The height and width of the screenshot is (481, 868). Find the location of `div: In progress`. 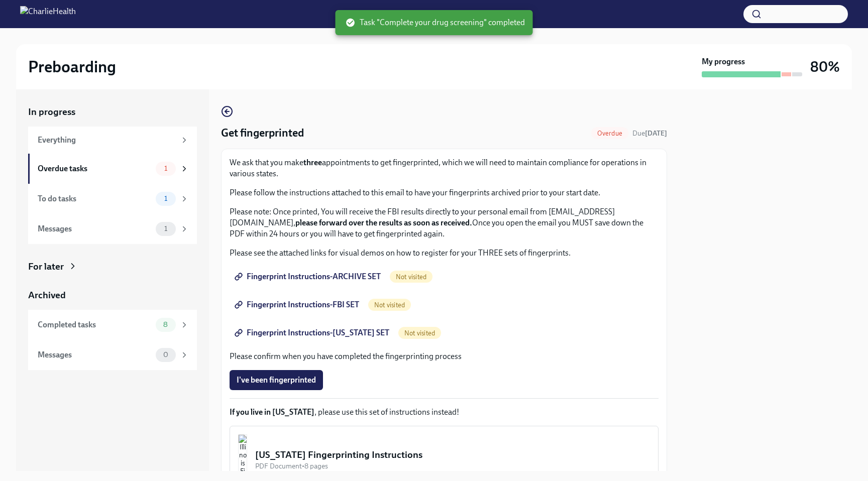

div: In progress is located at coordinates (112, 112).